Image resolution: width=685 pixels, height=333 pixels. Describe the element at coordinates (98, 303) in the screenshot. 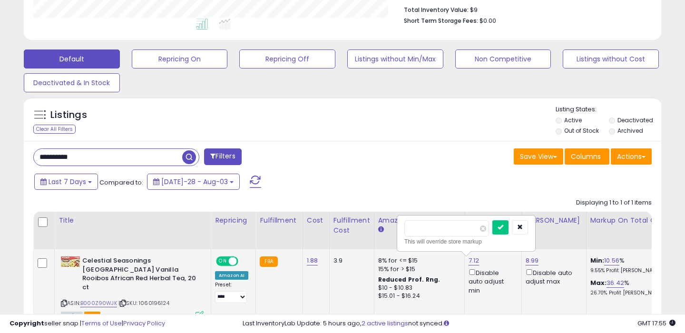

I see `a: B000Z90WJK` at that location.